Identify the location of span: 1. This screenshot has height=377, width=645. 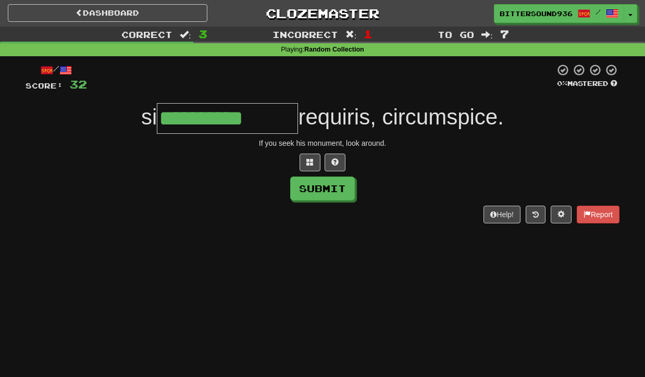
(368, 34).